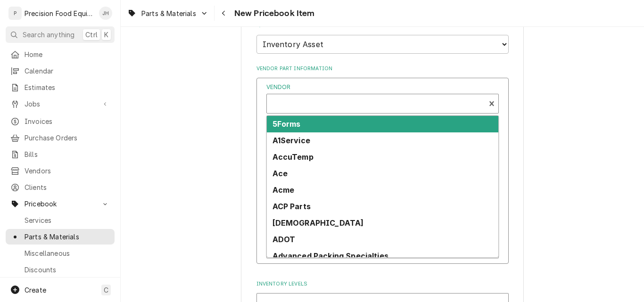 The width and height of the screenshot is (644, 302). I want to click on span: Ctrl, so click(92, 35).